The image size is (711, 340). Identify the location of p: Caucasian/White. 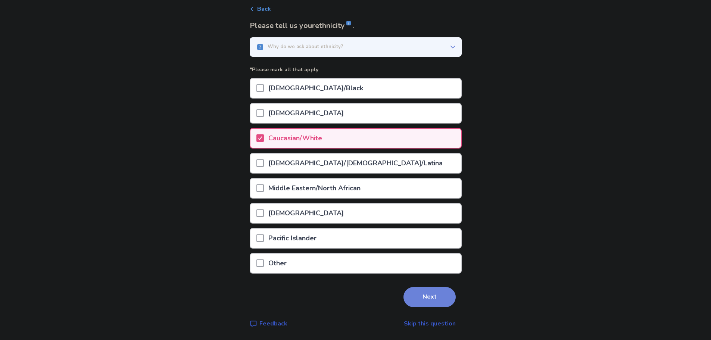
(295, 138).